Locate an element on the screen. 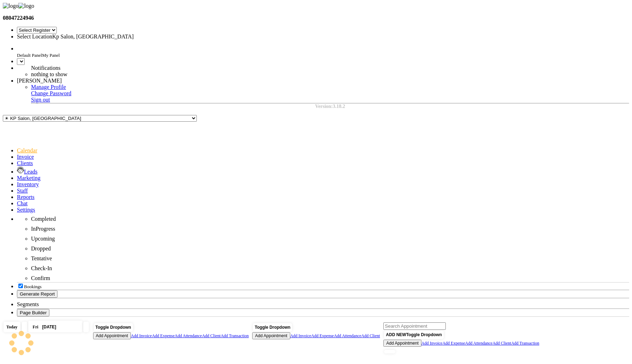 The height and width of the screenshot is (364, 632). span: Settings is located at coordinates (26, 209).